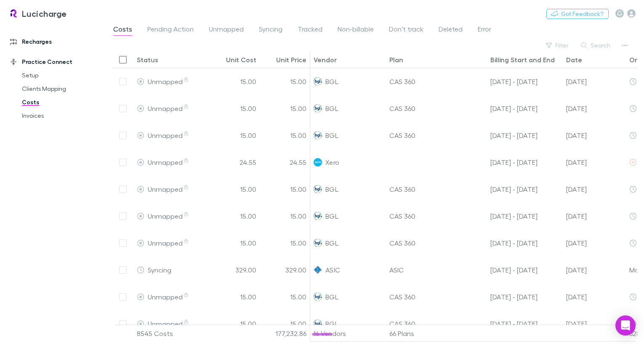  I want to click on button: Filter, so click(557, 45).